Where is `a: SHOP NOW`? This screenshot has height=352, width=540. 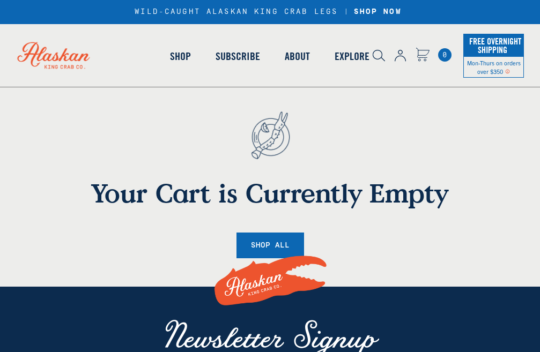 a: SHOP NOW is located at coordinates (377, 12).